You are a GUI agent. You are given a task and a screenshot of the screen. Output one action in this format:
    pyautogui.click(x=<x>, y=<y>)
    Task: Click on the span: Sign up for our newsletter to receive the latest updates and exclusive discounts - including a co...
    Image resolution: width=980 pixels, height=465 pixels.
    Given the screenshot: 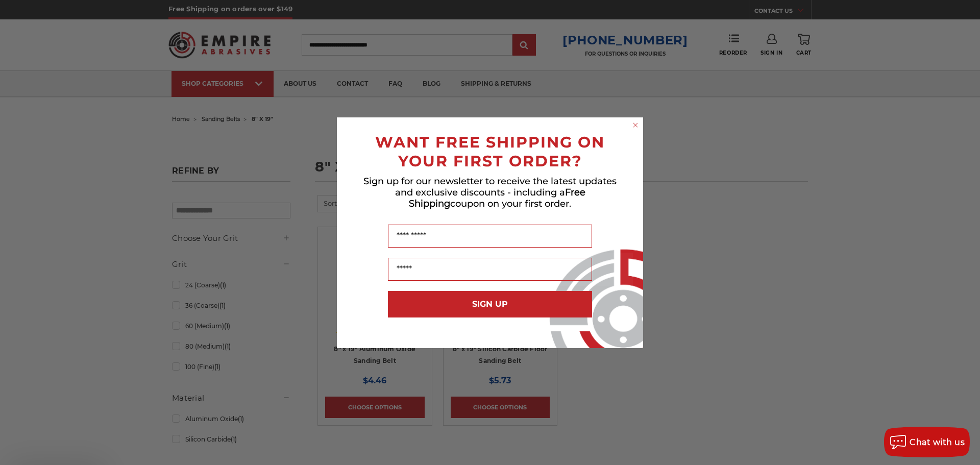 What is the action you would take?
    pyautogui.click(x=490, y=193)
    